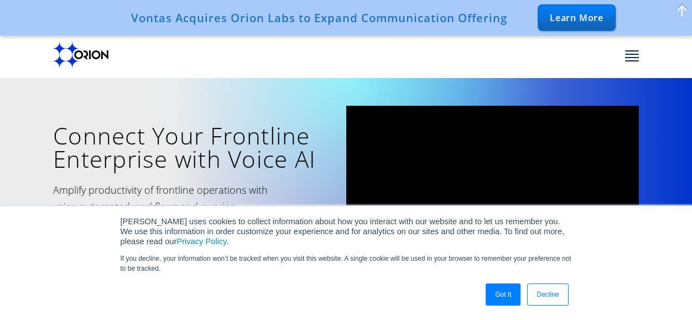  I want to click on div: Chat Widget, so click(664, 293).